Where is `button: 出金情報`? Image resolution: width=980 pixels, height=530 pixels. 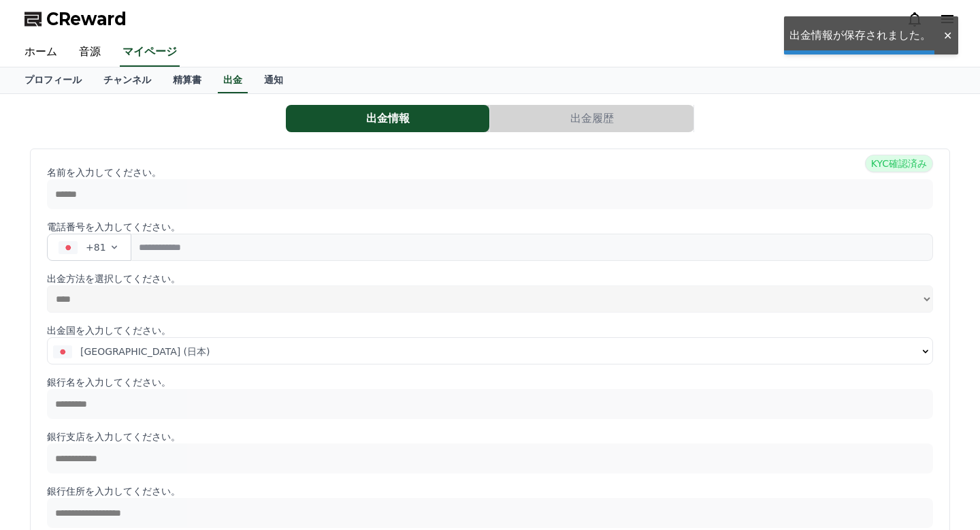 button: 出金情報 is located at coordinates (387, 119).